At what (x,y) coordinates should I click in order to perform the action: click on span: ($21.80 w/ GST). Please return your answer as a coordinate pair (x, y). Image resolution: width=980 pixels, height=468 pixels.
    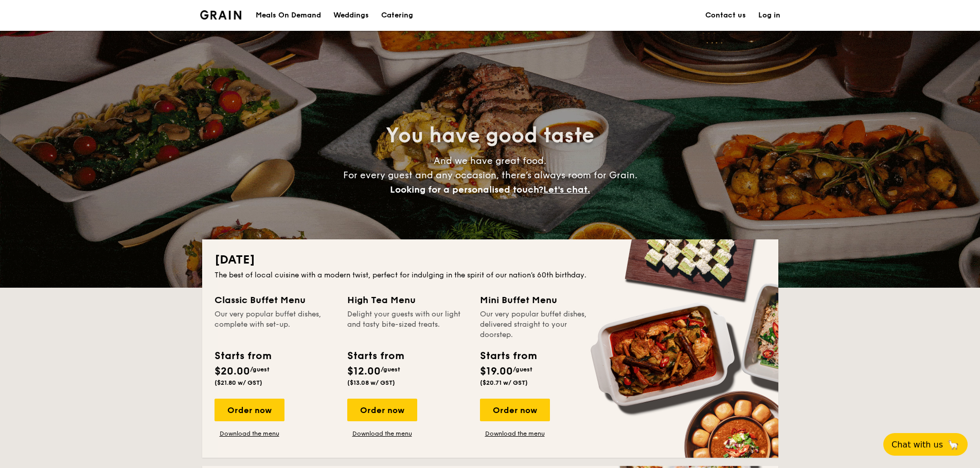
    Looking at the image, I should click on (238, 383).